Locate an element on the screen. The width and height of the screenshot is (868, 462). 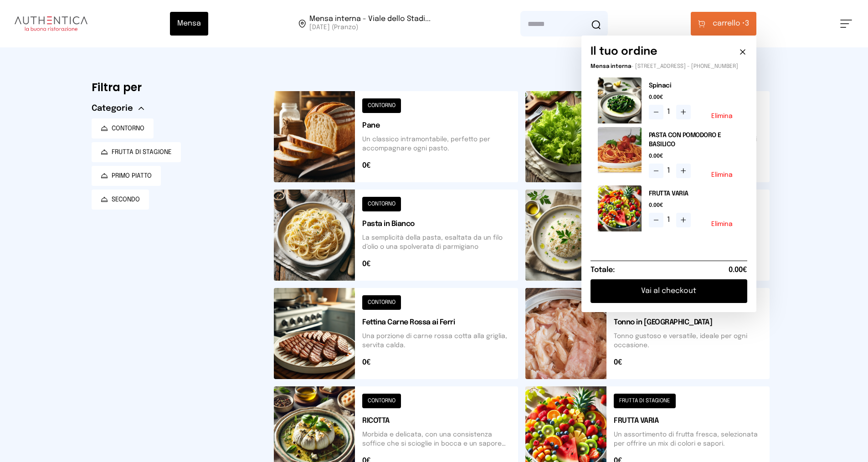
span: Mensa interna is located at coordinates (610, 67).